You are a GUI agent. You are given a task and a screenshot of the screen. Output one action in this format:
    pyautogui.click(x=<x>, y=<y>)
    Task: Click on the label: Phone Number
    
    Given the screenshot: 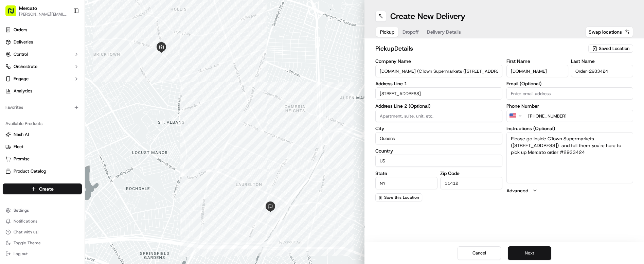 What is the action you would take?
    pyautogui.click(x=570, y=106)
    